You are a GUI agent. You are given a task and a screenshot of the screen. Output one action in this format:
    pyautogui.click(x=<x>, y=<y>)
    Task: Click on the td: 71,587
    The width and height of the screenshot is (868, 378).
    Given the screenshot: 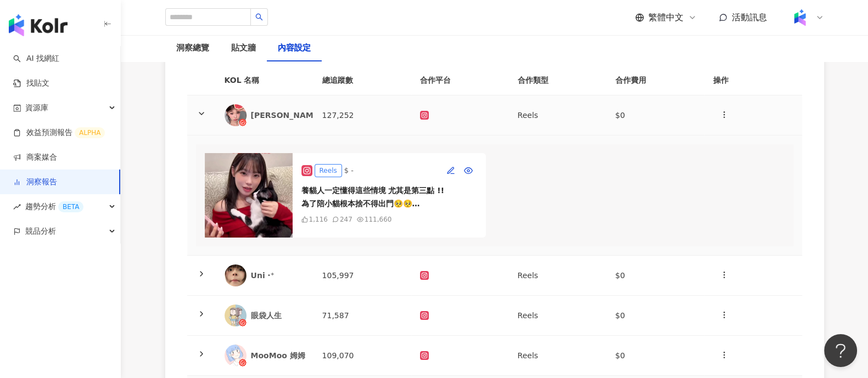 What is the action you would take?
    pyautogui.click(x=362, y=316)
    